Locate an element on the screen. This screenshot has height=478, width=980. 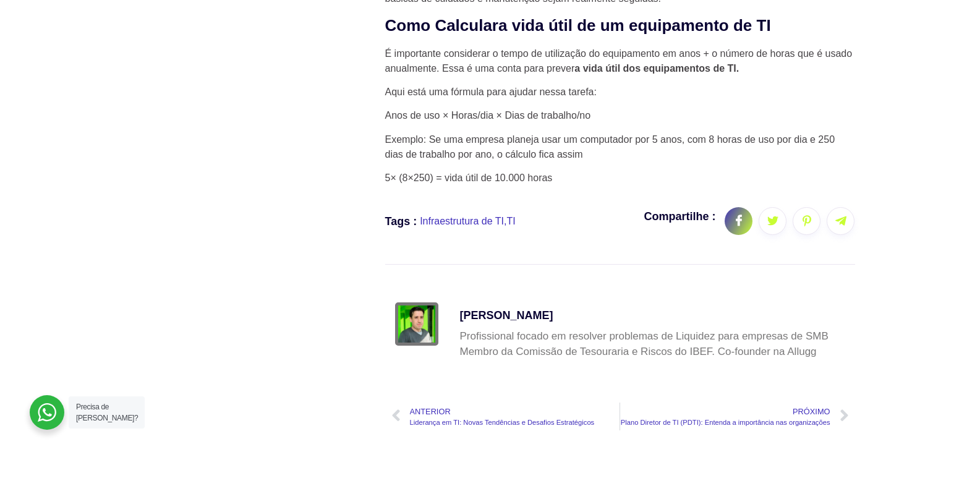
span: Liderança em TI: Novas Tendências e Desafios Estratégicos is located at coordinates (502, 423).